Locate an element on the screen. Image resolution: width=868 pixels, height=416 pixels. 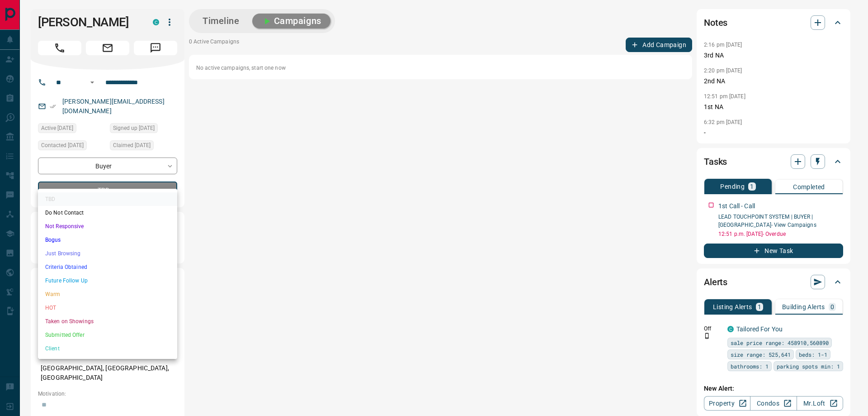
li: Do Not Contact is located at coordinates (108, 213).